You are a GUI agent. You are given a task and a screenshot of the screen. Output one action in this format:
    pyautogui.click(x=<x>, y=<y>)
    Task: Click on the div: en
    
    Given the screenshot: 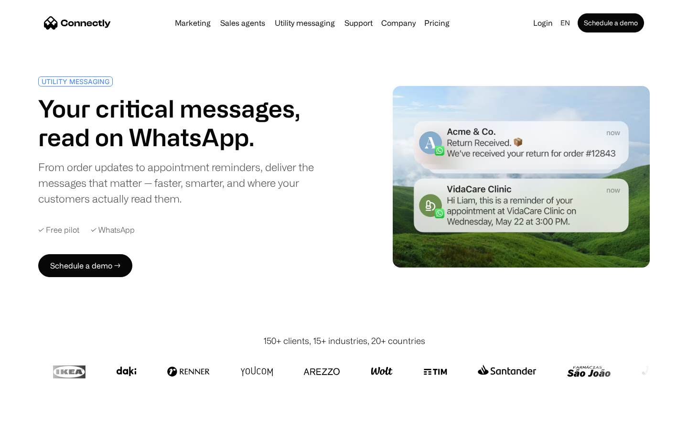 What is the action you would take?
    pyautogui.click(x=566, y=23)
    